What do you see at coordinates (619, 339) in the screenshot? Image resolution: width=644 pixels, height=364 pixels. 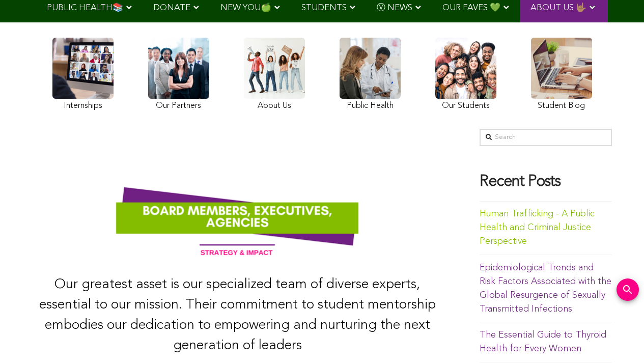 I see `div: Chat Widget` at bounding box center [619, 339].